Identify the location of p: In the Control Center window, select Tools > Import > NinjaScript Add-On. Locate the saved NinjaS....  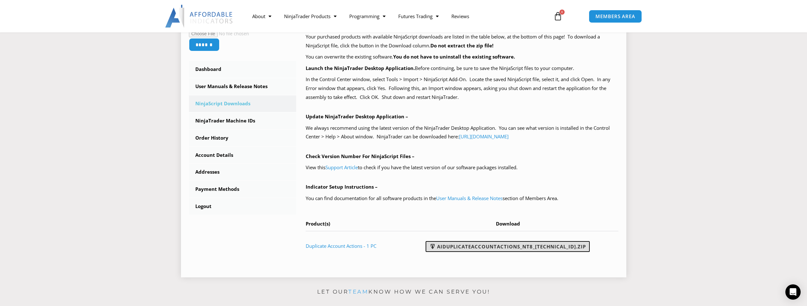
(462, 88).